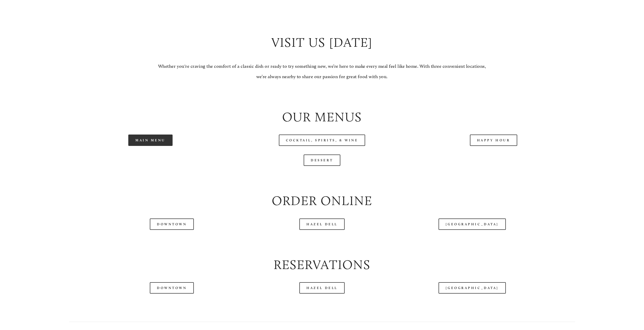  I want to click on h2: Reservations, so click(322, 265).